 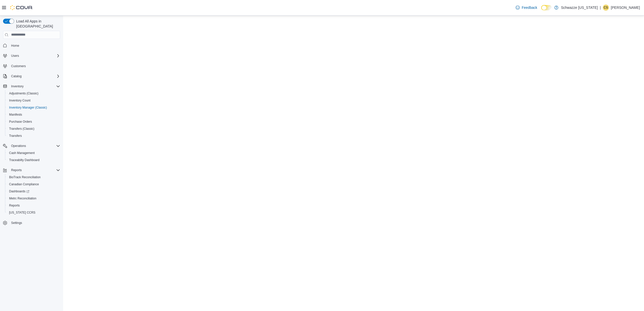 I want to click on span: Feedback, so click(x=530, y=7).